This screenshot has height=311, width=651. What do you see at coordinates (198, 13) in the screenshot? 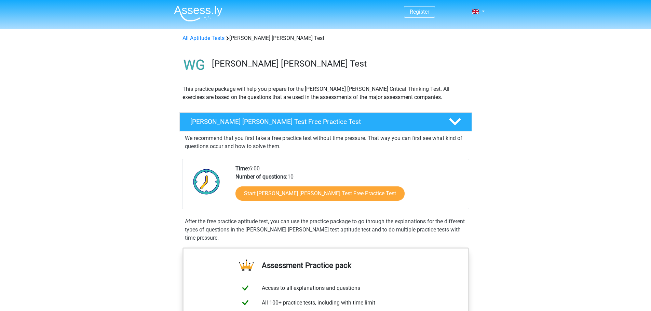
I see `img: Assessly` at bounding box center [198, 13].